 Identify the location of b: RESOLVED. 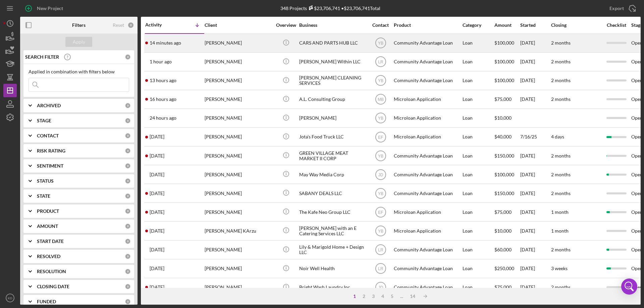
(49, 256).